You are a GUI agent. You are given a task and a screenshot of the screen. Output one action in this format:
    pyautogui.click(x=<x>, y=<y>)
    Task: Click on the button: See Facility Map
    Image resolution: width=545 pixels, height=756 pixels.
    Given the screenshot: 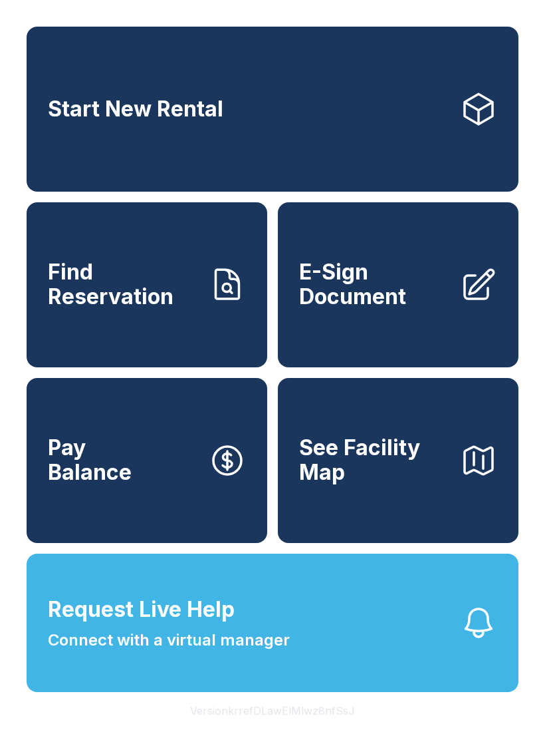 What is the action you would take?
    pyautogui.click(x=398, y=460)
    